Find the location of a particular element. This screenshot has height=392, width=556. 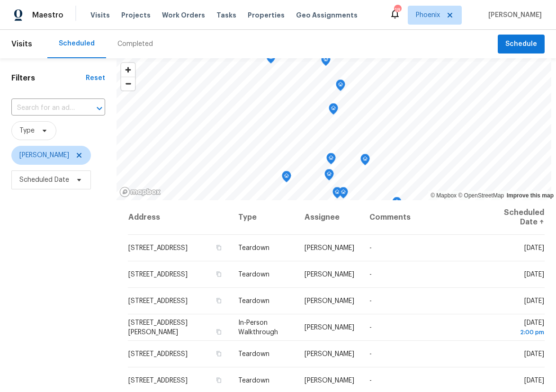

button: Open is located at coordinates (99, 108).